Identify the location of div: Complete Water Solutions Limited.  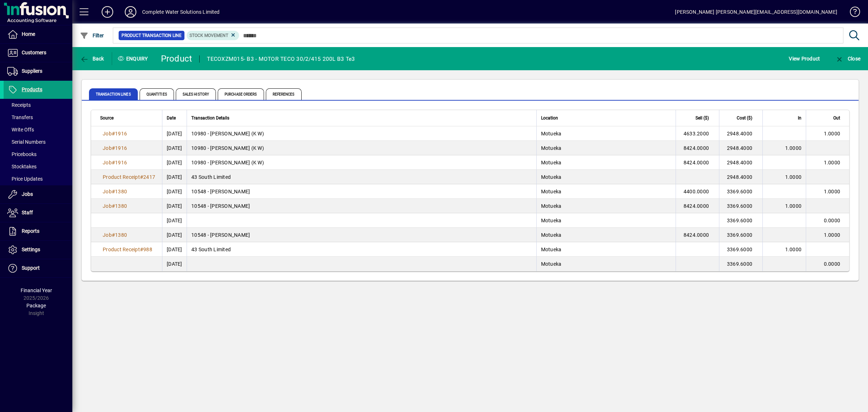
(181, 12).